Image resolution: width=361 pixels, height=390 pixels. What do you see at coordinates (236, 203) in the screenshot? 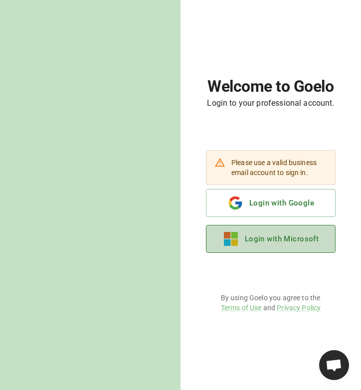
I see `img: google.b40778ce9db962e9de29649090e3d307.svg` at bounding box center [236, 203].